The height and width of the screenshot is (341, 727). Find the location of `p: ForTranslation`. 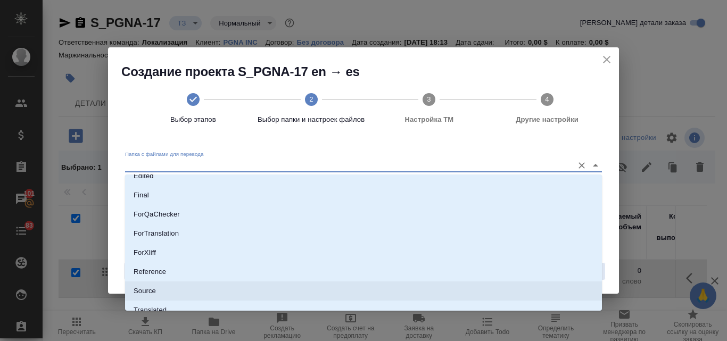

p: ForTranslation is located at coordinates (156, 234).